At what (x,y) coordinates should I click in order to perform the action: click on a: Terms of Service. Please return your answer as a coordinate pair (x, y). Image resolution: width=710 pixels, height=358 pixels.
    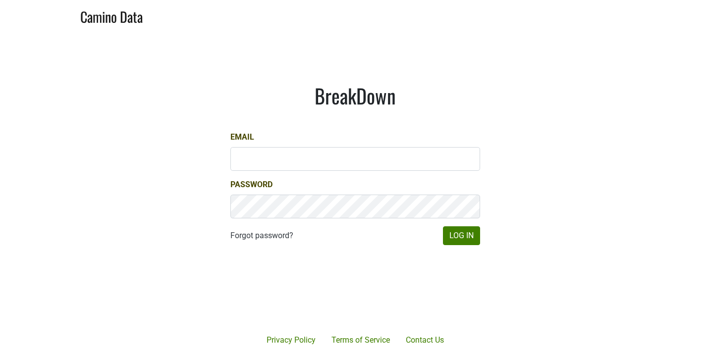
    Looking at the image, I should click on (361, 340).